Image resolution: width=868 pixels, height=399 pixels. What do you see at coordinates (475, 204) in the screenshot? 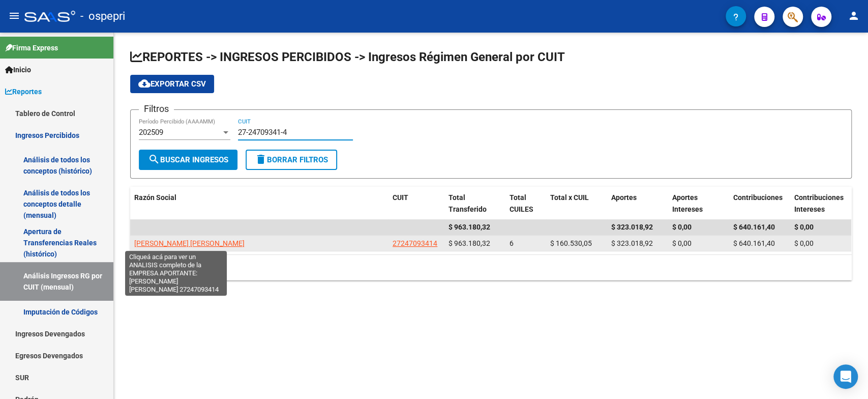
I see `datatable-header-cell: Total Transferido` at bounding box center [475, 204].